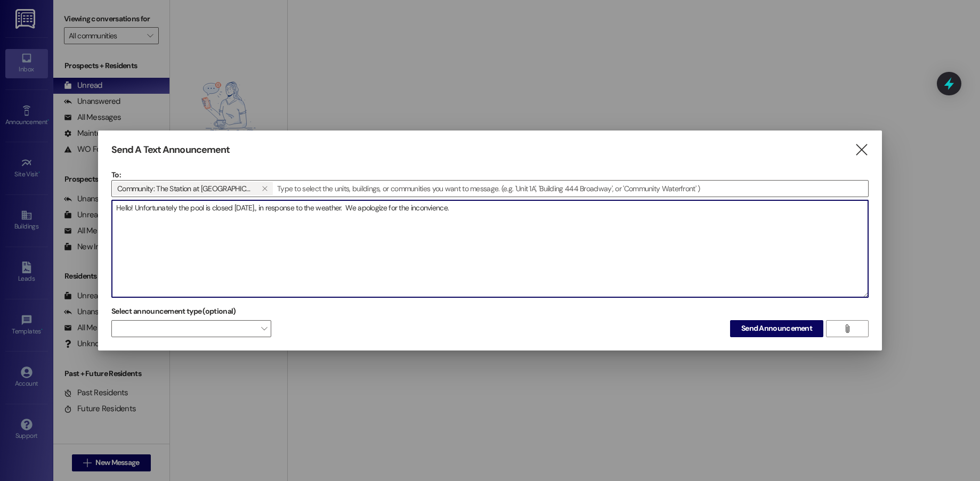 The width and height of the screenshot is (980, 481). What do you see at coordinates (571, 188) in the screenshot?
I see `input: Type to select the units, buildings, or communities you want to message. (e.g. 'Unit 1A', 'Buildi...` at bounding box center [571, 188].